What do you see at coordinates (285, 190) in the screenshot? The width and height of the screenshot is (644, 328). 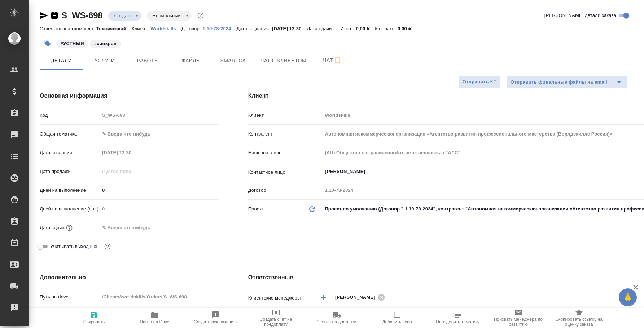 I see `p: Договор` at bounding box center [285, 190].